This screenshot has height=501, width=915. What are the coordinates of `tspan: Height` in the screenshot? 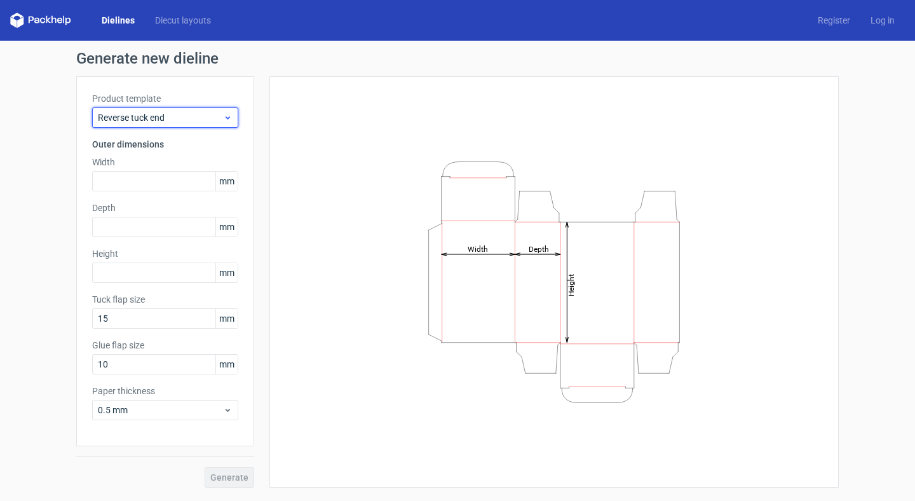 It's located at (571, 284).